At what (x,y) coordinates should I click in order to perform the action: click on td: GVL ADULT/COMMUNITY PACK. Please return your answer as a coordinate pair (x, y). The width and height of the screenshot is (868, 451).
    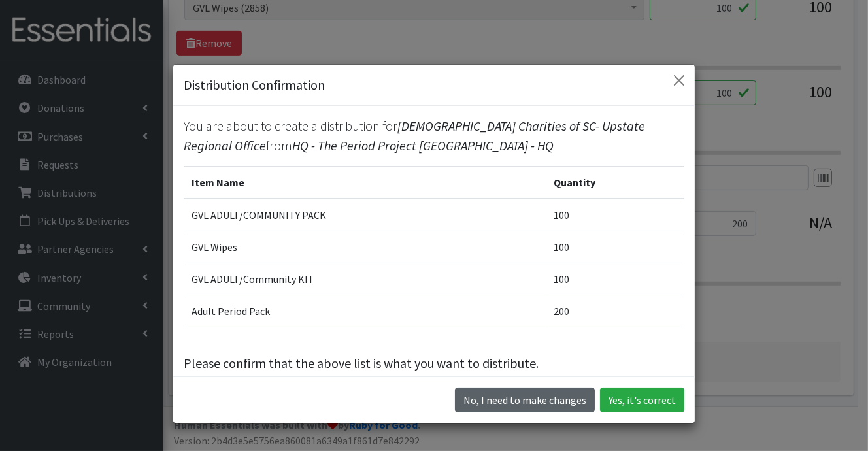
    Looking at the image, I should click on (365, 215).